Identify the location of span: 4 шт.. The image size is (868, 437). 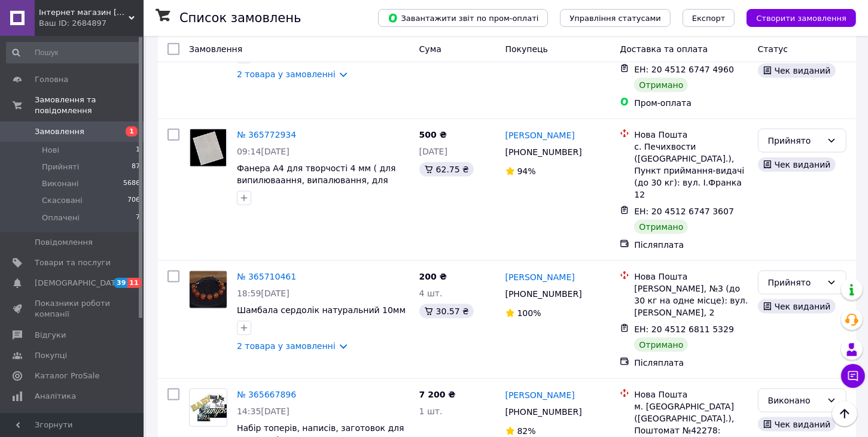
(431, 293).